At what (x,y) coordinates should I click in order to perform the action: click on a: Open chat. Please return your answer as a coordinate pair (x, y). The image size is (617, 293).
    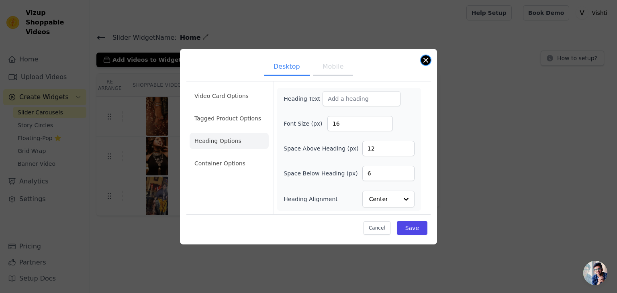
    Looking at the image, I should click on (595, 273).